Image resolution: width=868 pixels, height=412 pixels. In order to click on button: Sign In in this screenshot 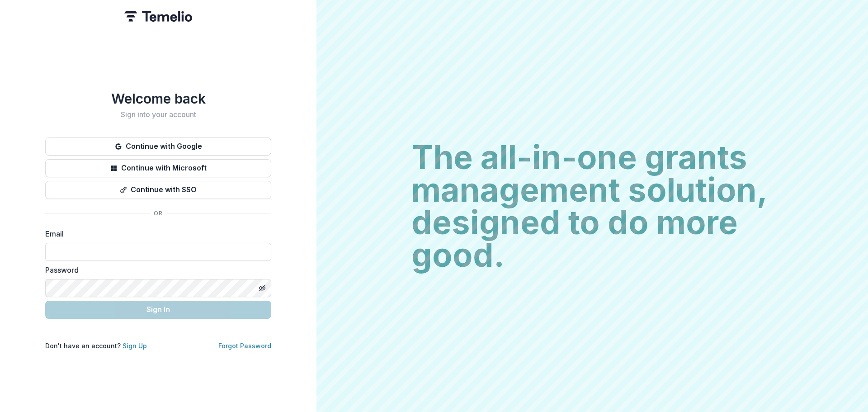, I will do `click(158, 310)`.